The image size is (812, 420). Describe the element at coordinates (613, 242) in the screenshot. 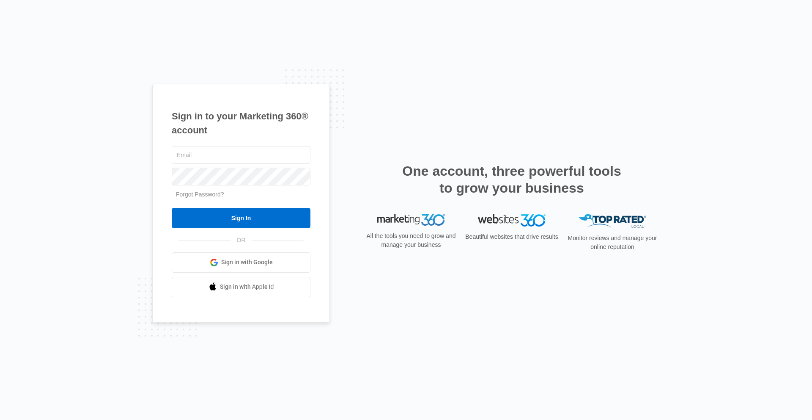

I see `p: Monitor reviews and manage your online reputation` at that location.